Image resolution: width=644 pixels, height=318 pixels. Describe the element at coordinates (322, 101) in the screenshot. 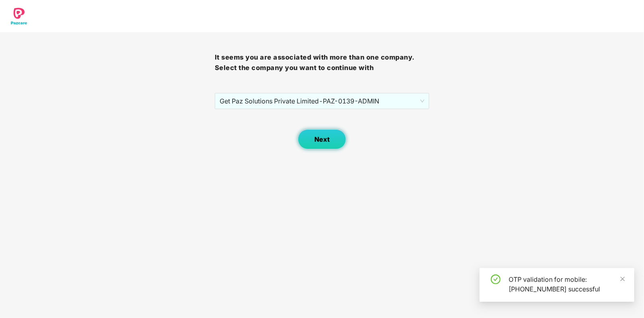

I see `span: Get Paz Solutions Private Limited - PAZ-0139 - ADMIN` at that location.